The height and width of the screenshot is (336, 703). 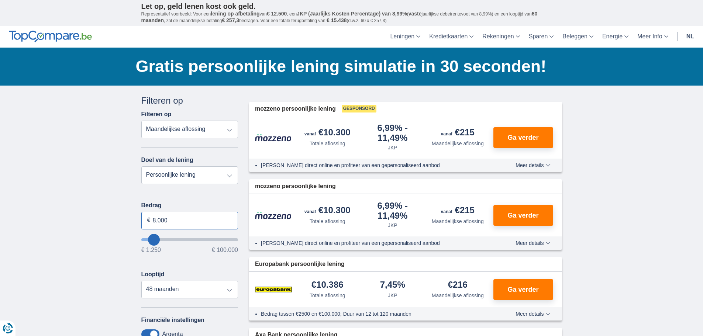 I want to click on a: wantToBorrow, so click(x=190, y=240).